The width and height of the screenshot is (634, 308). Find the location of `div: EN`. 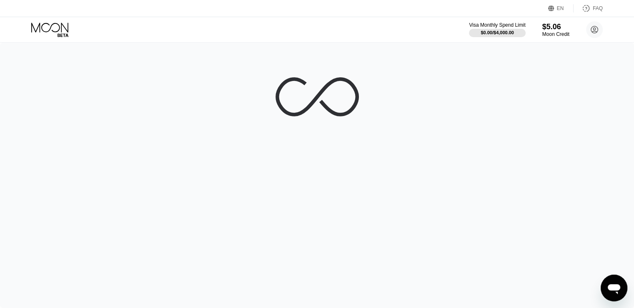

div: EN is located at coordinates (561, 8).